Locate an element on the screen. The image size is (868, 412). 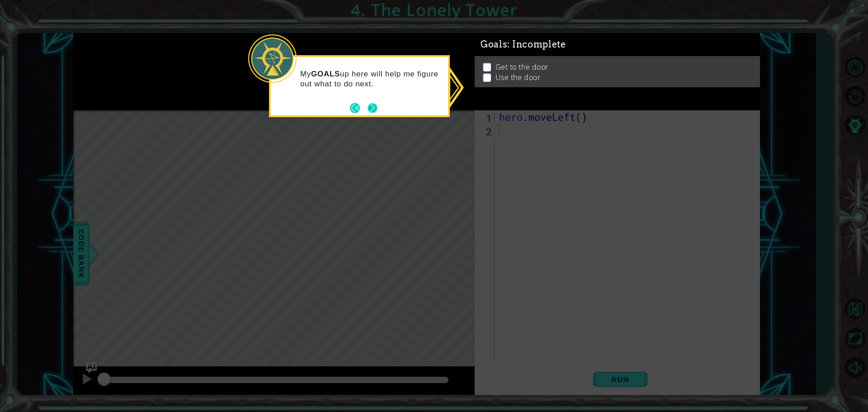
button: Next is located at coordinates (373, 108).